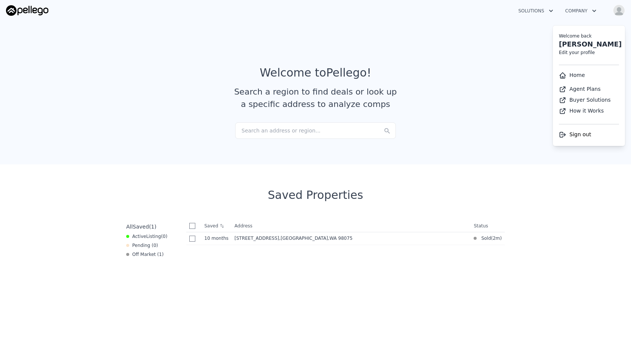 This screenshot has width=631, height=364. Describe the element at coordinates (150, 236) in the screenshot. I see `span: Active ( 0 )` at that location.